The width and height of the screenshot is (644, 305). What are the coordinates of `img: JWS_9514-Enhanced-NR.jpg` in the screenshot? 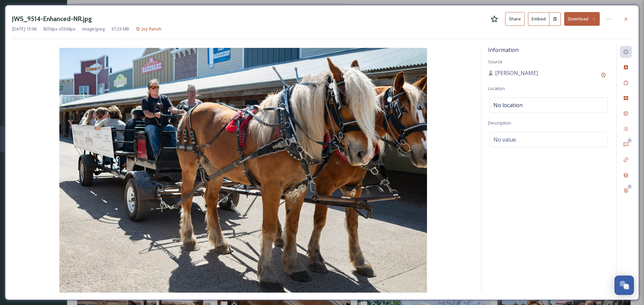 It's located at (243, 170).